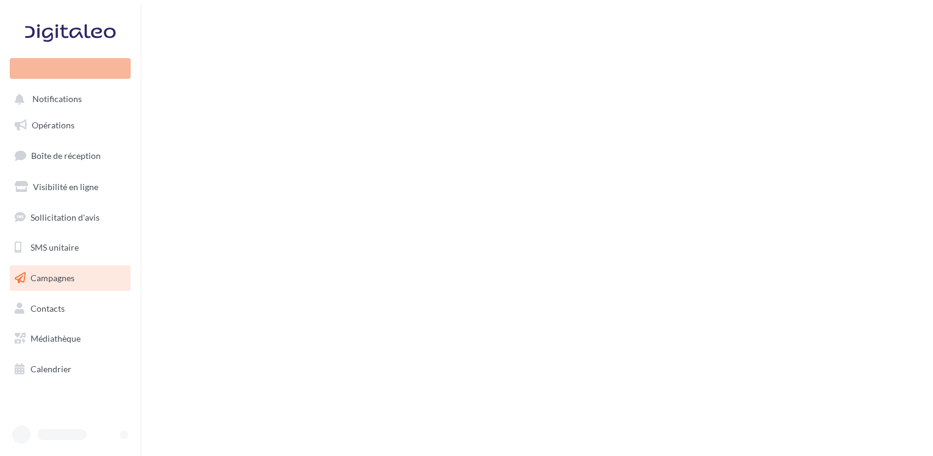 This screenshot has width=933, height=456. What do you see at coordinates (70, 308) in the screenshot?
I see `a: Contacts` at bounding box center [70, 308].